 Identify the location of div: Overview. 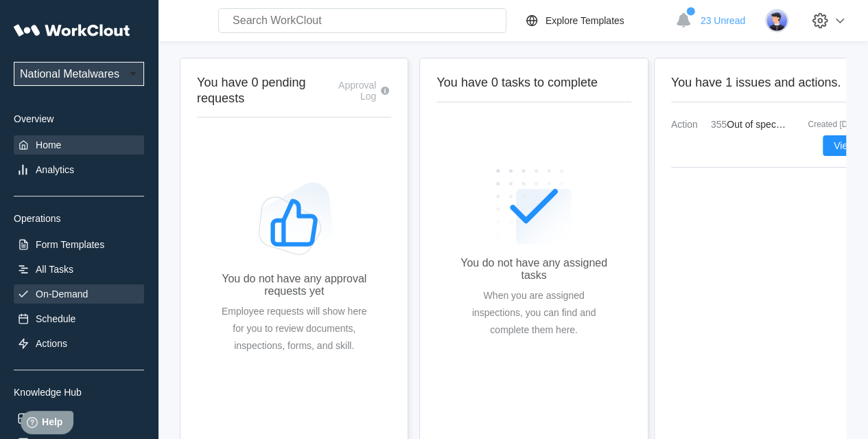
(79, 119).